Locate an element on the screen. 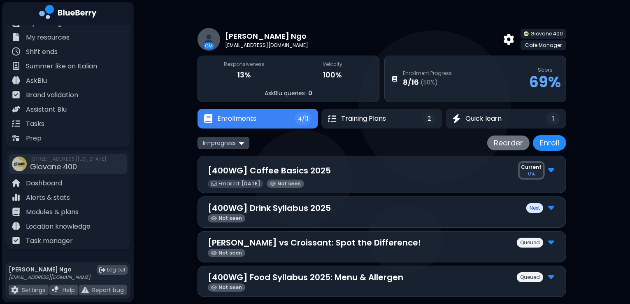 This screenshot has width=630, height=304. p: 0 % is located at coordinates (531, 174).